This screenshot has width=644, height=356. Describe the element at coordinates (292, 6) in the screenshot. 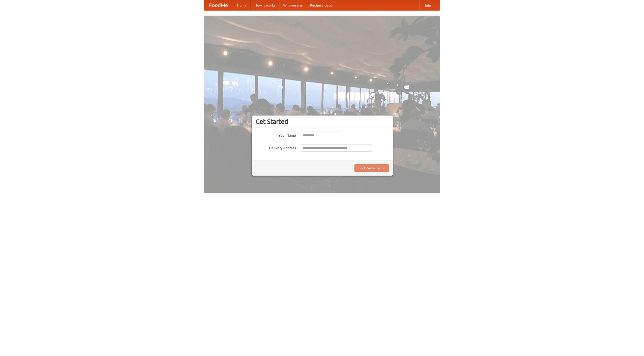

I see `a: Who we are` at that location.